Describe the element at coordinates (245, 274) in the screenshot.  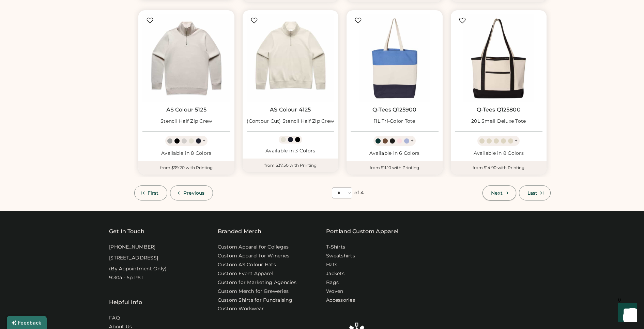
I see `a: Custom Event Apparel` at that location.